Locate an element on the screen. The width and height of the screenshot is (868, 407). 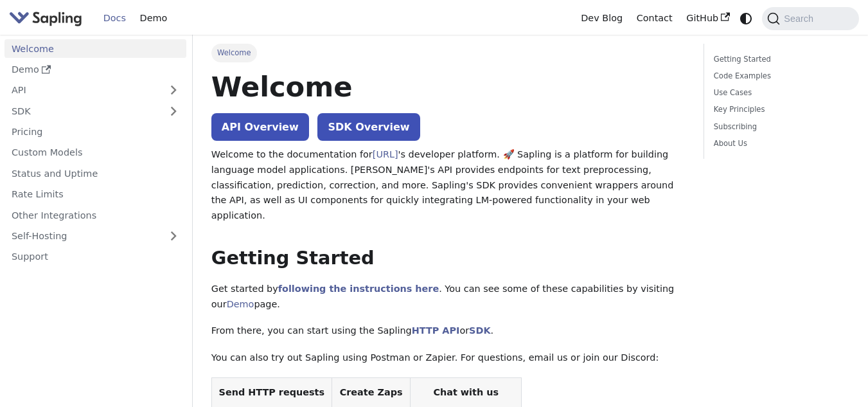
p: From there, you can start using the Sapling or . is located at coordinates (449, 332).